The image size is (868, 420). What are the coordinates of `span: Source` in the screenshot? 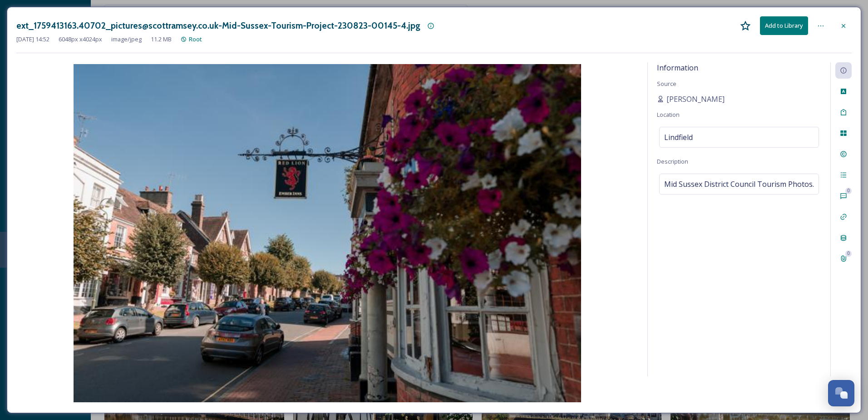 It's located at (667, 84).